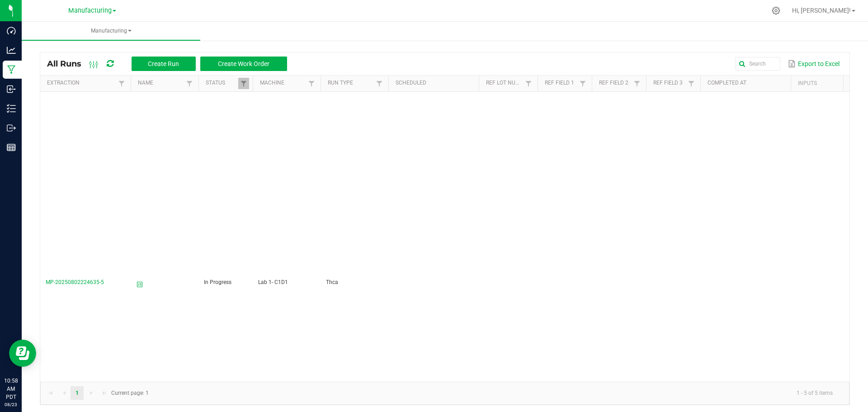  What do you see at coordinates (11, 51) in the screenshot?
I see `inline-svg: Analytics` at bounding box center [11, 51].